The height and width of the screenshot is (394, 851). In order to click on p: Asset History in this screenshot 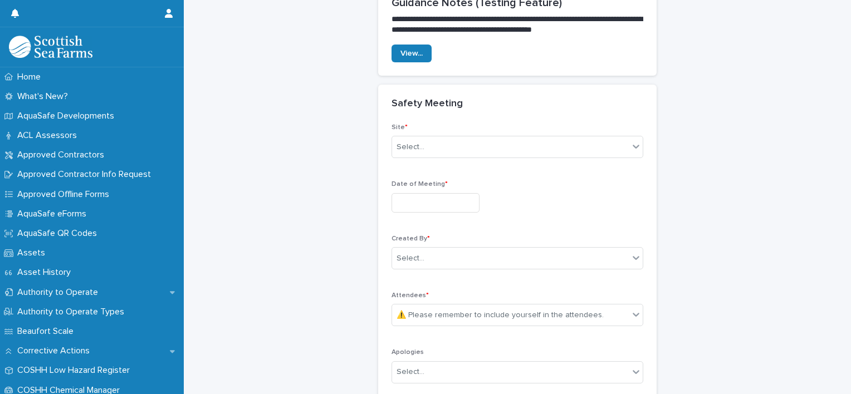, I will do `click(46, 272)`.